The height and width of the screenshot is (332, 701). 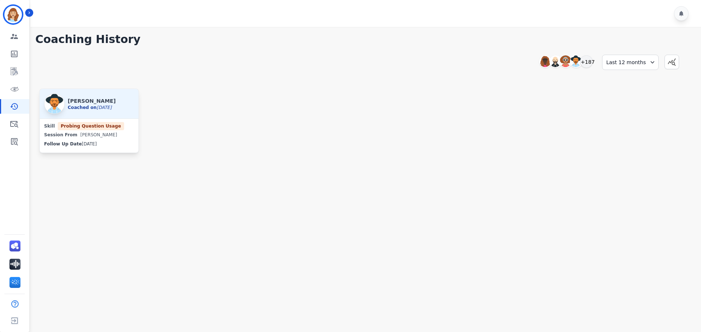 I want to click on div: Skill, so click(x=89, y=126).